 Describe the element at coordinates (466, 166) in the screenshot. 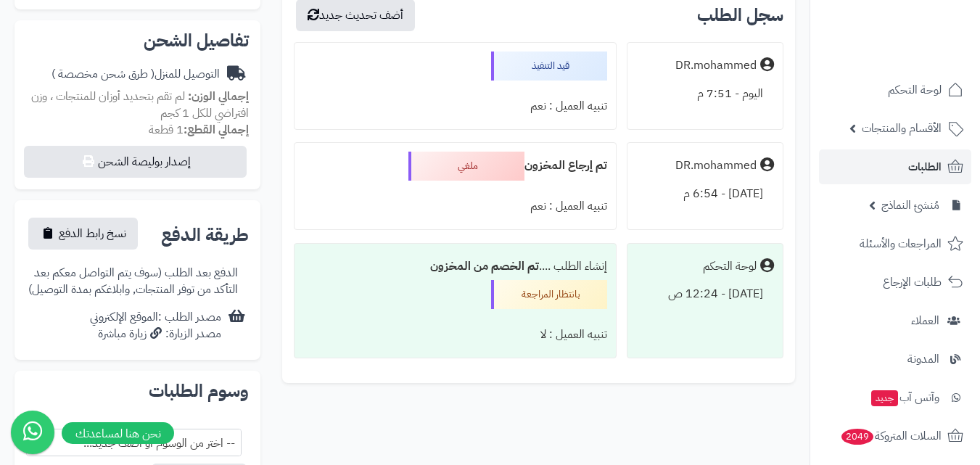

I see `div: ملغي` at that location.